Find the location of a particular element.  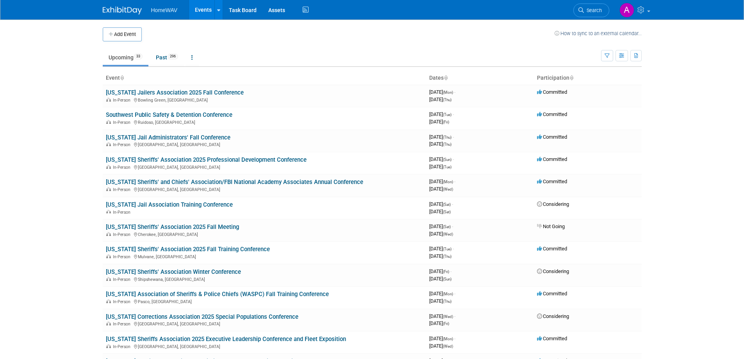

a: Sort by Event Name is located at coordinates (122, 78).